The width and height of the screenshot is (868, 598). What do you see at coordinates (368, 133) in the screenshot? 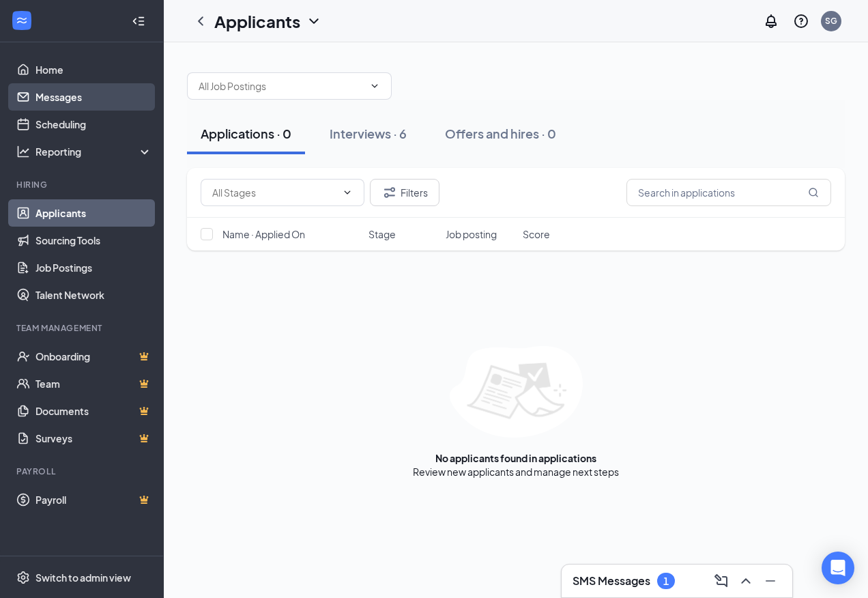
I see `div: Interviews · 6` at bounding box center [368, 133].